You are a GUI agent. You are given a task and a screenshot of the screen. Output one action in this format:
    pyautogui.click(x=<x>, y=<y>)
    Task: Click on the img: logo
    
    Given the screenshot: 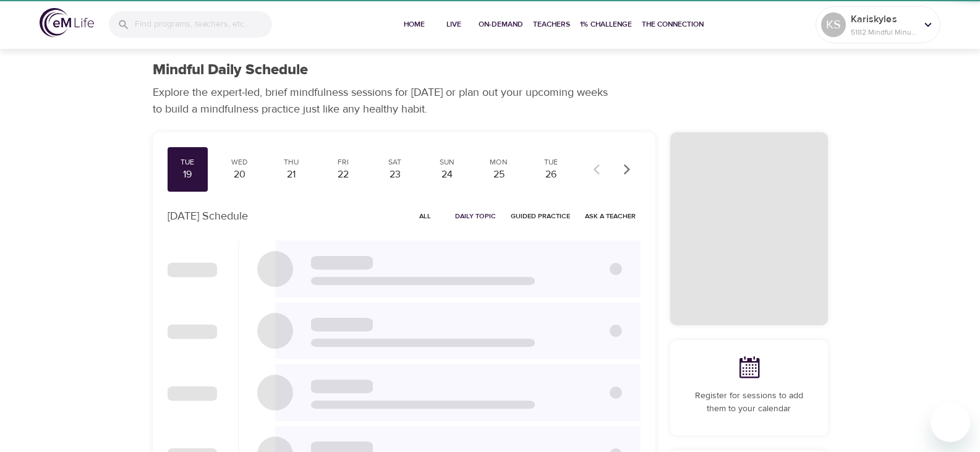 What is the action you would take?
    pyautogui.click(x=67, y=23)
    